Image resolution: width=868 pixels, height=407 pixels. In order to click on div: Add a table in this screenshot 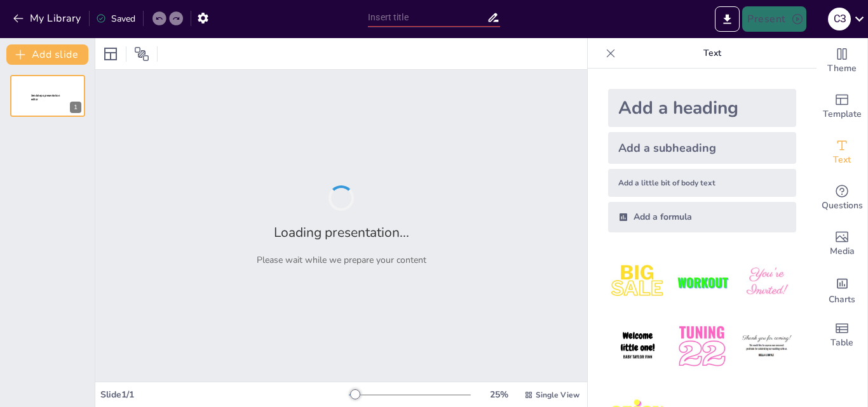, I will do `click(842, 335)`.